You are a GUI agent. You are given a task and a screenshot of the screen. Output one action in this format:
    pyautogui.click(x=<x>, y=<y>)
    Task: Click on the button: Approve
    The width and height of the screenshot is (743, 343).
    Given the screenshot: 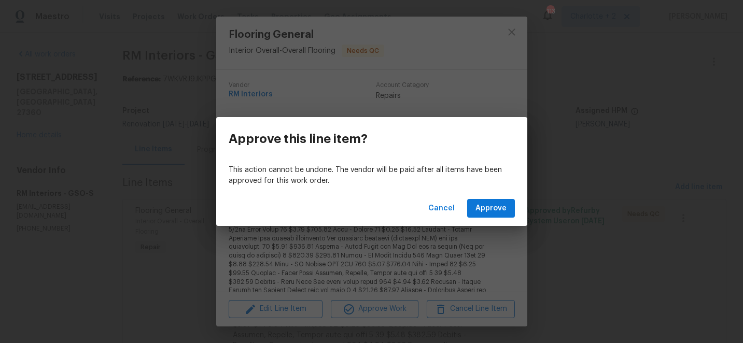 What is the action you would take?
    pyautogui.click(x=491, y=209)
    